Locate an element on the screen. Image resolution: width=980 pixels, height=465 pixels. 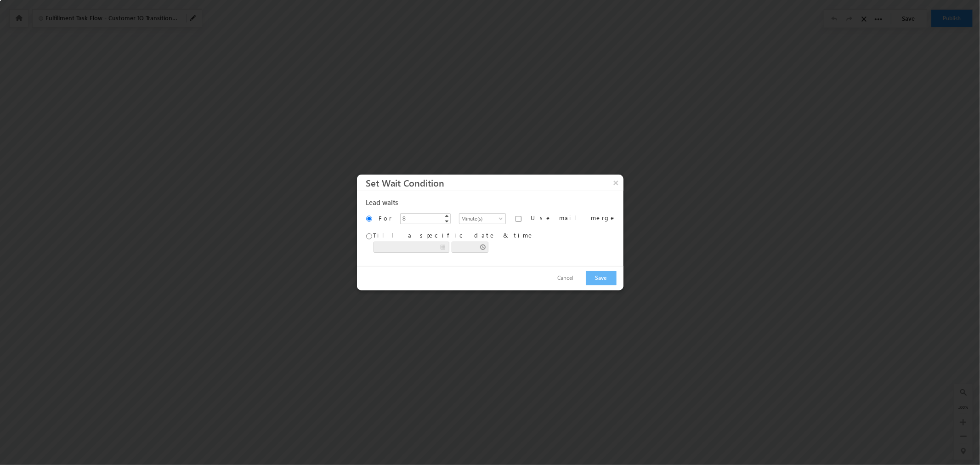
span: Minute(s) is located at coordinates (481, 218).